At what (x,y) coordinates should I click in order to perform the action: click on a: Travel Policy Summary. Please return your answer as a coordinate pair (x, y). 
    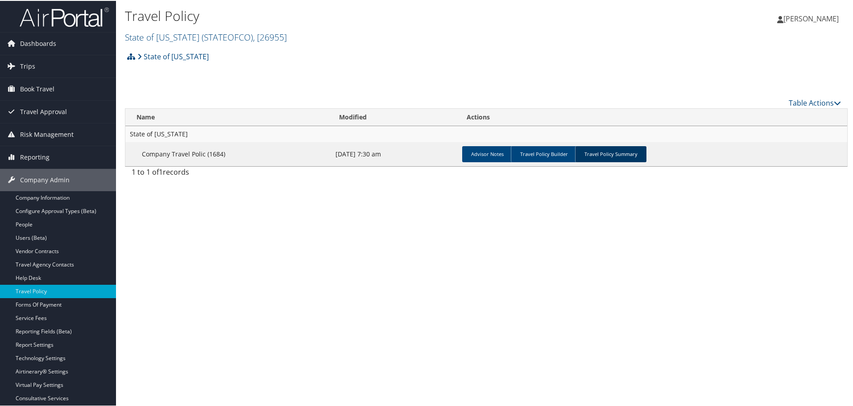
    Looking at the image, I should click on (611, 153).